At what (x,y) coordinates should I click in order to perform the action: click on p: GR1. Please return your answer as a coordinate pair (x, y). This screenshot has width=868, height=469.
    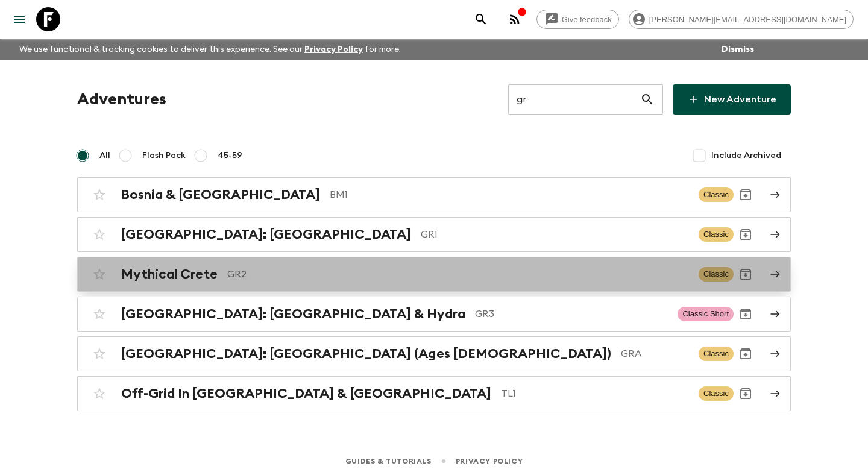
    Looking at the image, I should click on (555, 234).